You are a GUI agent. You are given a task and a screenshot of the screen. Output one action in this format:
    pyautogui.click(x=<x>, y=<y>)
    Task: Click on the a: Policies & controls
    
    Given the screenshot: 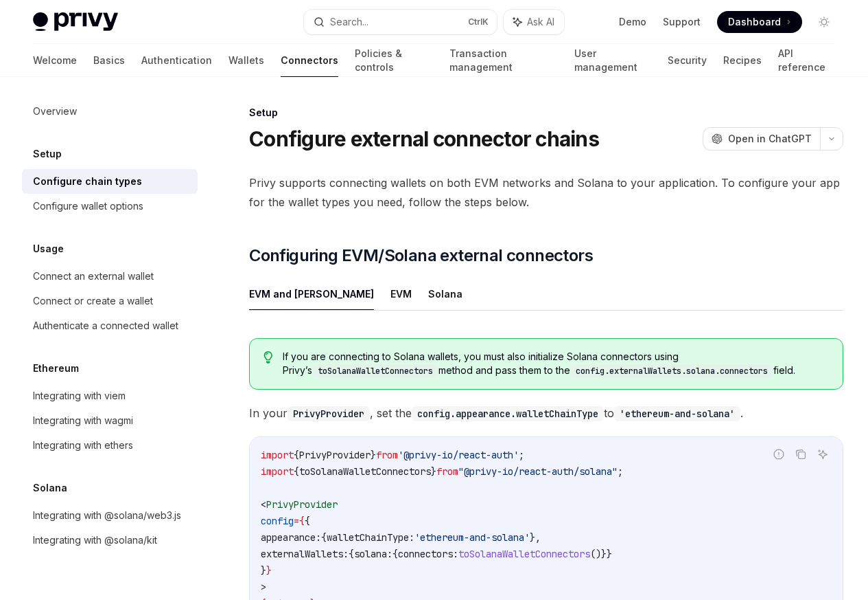 What is the action you would take?
    pyautogui.click(x=394, y=61)
    